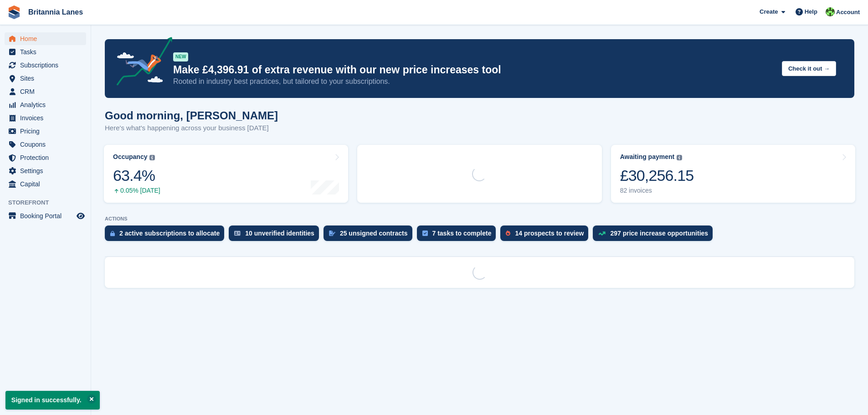 The image size is (868, 415). What do you see at coordinates (547, 236) in the screenshot?
I see `a: 14 prospects to review` at bounding box center [547, 236].